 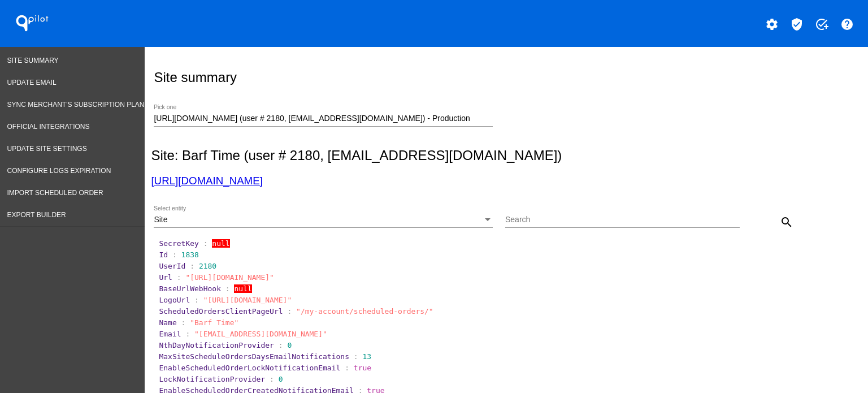 I want to click on span: true, so click(x=362, y=367).